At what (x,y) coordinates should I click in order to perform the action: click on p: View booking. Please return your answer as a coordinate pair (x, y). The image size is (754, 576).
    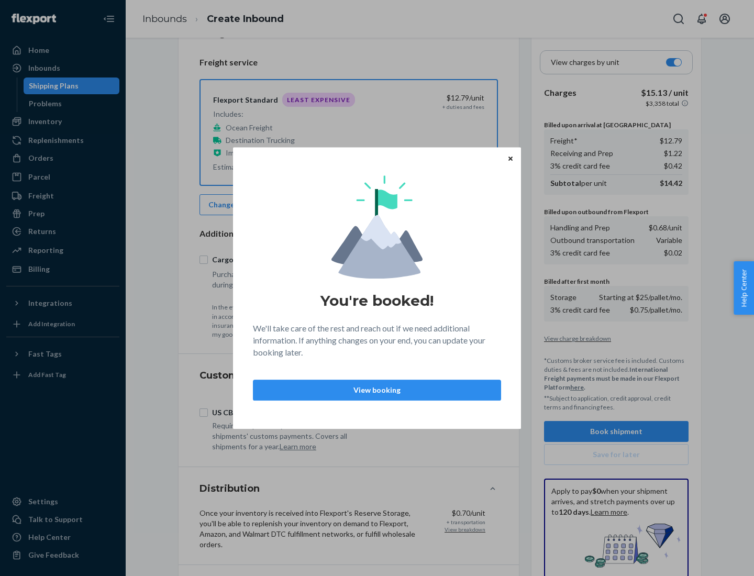
    Looking at the image, I should click on (377, 390).